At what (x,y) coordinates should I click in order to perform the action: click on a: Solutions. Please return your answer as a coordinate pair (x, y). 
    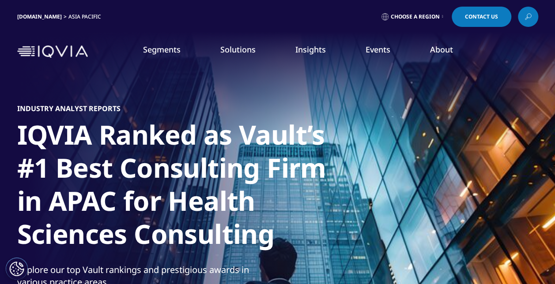
    Looking at the image, I should click on (238, 49).